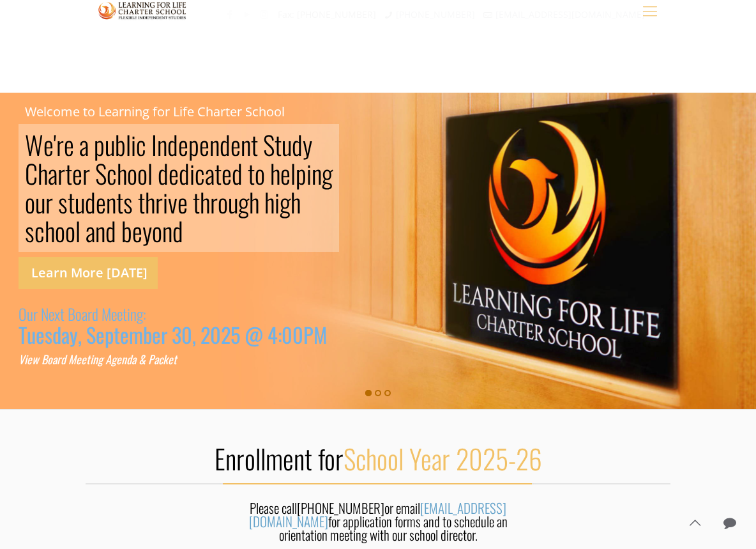  What do you see at coordinates (694, 523) in the screenshot?
I see `a: Back to top icon` at bounding box center [694, 523].